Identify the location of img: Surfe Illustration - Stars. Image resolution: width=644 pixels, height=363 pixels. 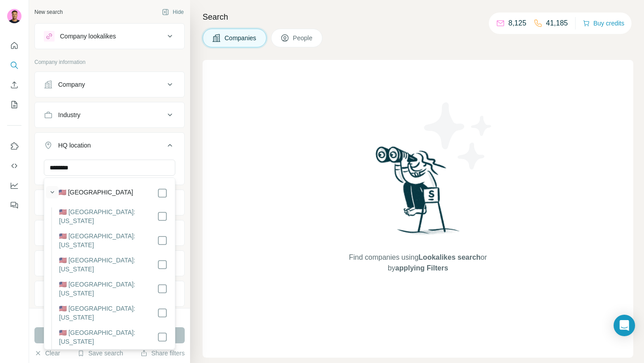
(458, 136).